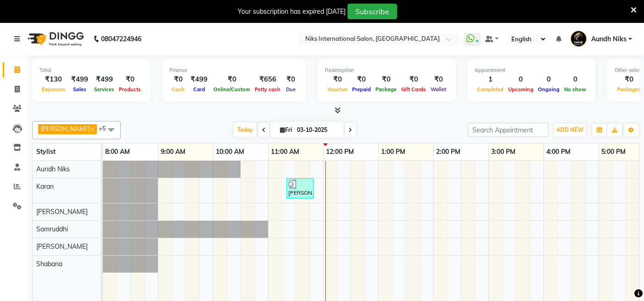 The image size is (644, 301). I want to click on a: 12:00 PM, so click(340, 152).